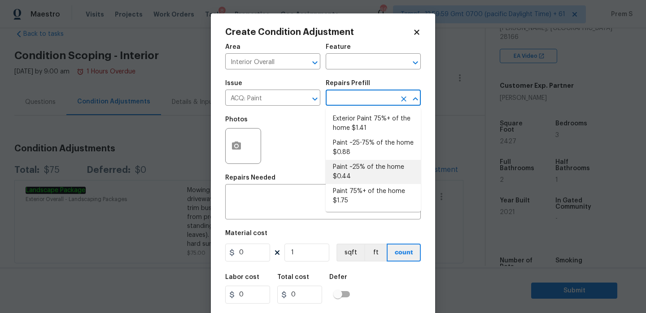  Describe the element at coordinates (350, 253) in the screenshot. I see `button: sqft` at that location.